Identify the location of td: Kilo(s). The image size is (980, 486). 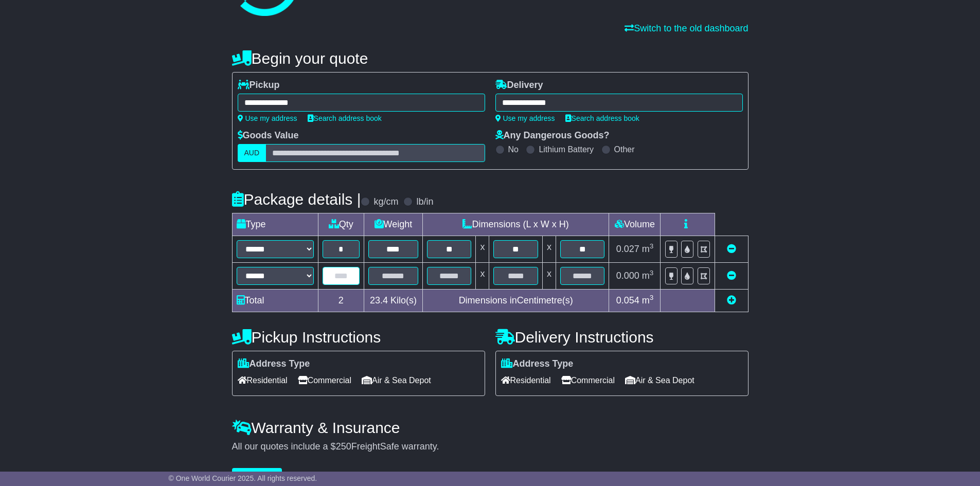
(393, 301).